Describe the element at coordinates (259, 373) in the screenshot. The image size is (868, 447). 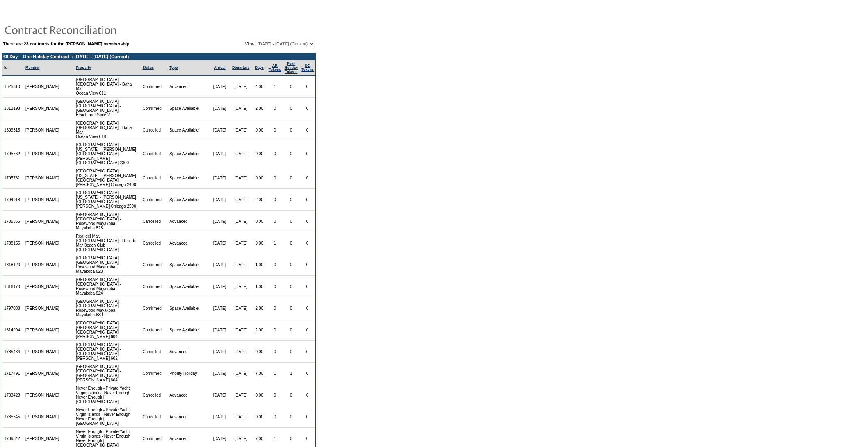
I see `td: 7.00` at that location.